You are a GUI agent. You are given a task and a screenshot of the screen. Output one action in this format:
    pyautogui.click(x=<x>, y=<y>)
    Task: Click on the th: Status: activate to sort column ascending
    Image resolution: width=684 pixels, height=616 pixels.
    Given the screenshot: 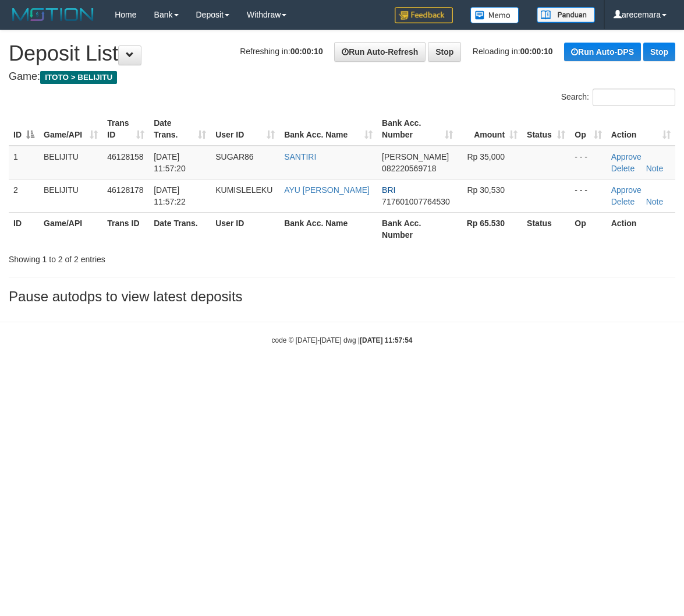 What is the action you would take?
    pyautogui.click(x=546, y=129)
    